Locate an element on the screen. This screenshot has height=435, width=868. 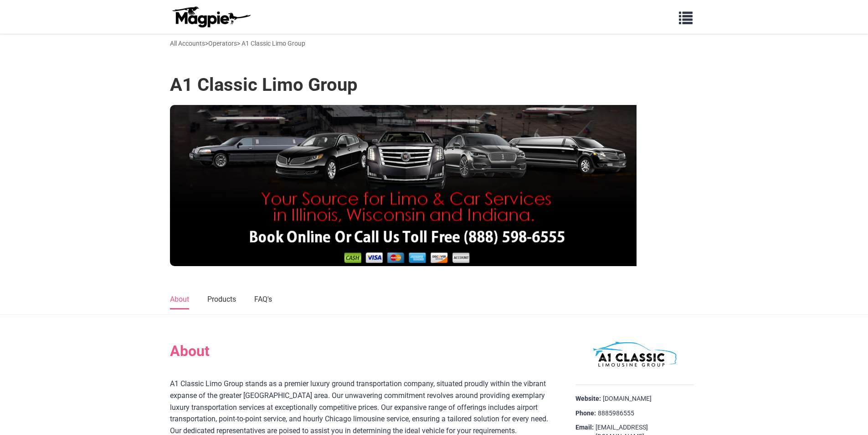
strong: Website: is located at coordinates (589, 399).